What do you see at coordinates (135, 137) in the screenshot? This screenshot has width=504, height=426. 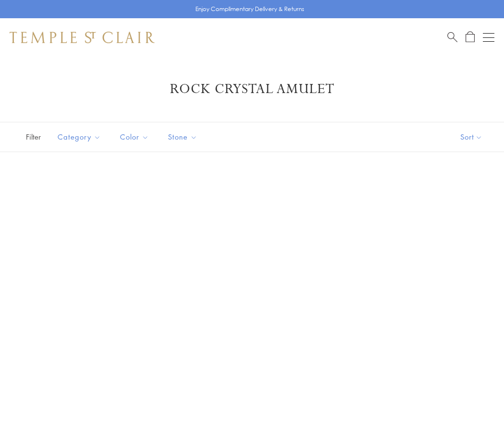 I see `span: Color` at bounding box center [135, 137].